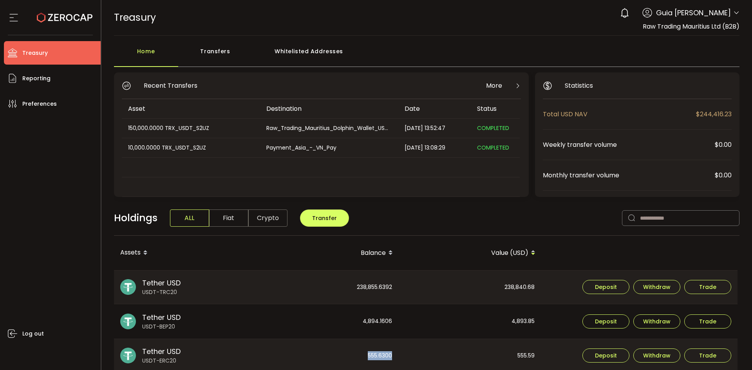 The width and height of the screenshot is (752, 370). Describe the element at coordinates (309, 55) in the screenshot. I see `div: Whitelisted Addresses` at that location.